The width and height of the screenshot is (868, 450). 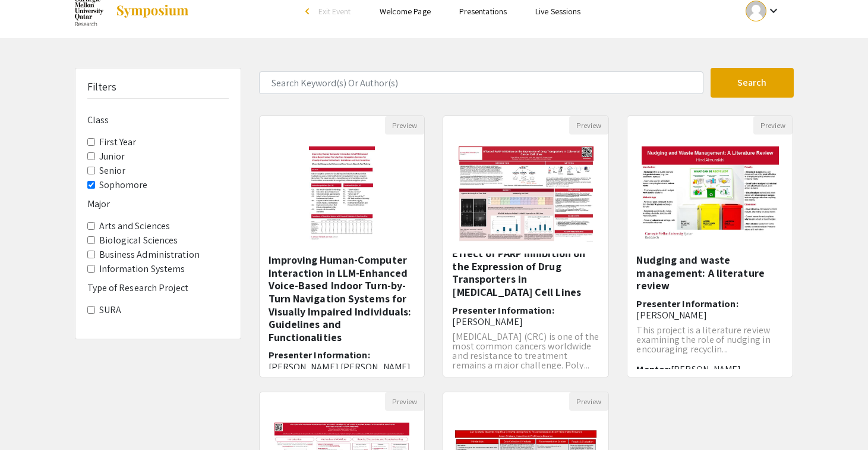 What do you see at coordinates (342, 194) in the screenshot?
I see `img: <p>Improving Human-Computer Interaction in LLM-Enhanced Voice-Based Indoor Turn-by-Turn Navigatio...` at bounding box center [342, 194].